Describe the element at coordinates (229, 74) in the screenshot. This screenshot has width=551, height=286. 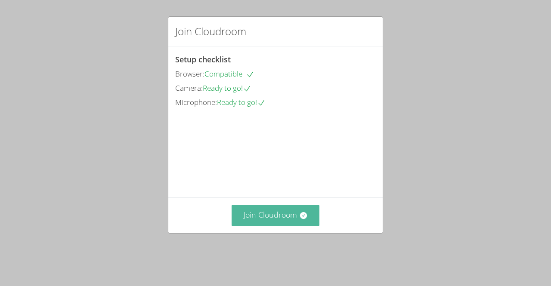
I see `span: Compatible` at that location.